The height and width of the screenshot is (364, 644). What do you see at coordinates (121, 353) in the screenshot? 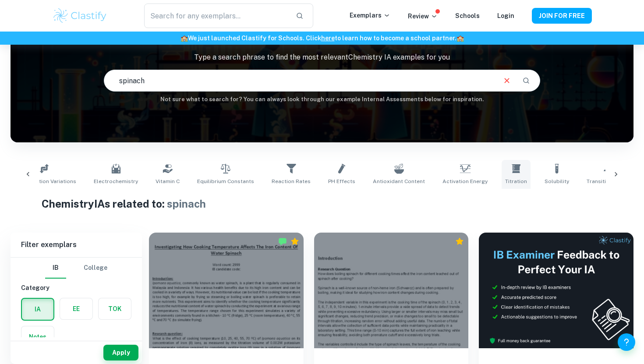
I see `button: Apply` at bounding box center [121, 353].